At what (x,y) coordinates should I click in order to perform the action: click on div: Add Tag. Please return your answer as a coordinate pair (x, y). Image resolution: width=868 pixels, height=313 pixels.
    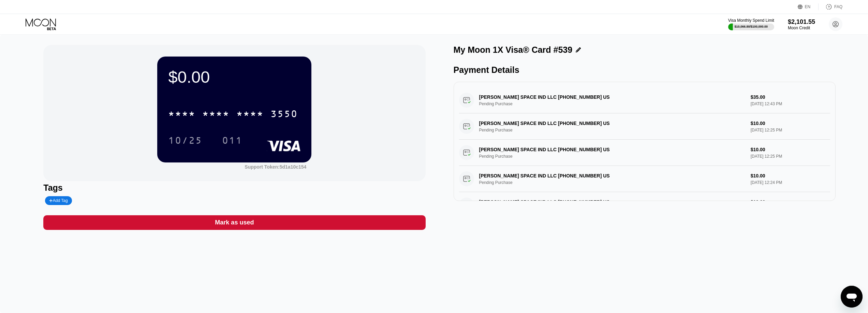
    Looking at the image, I should click on (59, 201).